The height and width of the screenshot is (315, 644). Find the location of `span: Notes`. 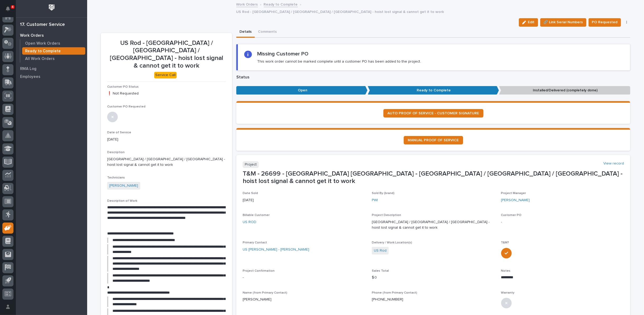

span: Notes is located at coordinates (506, 270).